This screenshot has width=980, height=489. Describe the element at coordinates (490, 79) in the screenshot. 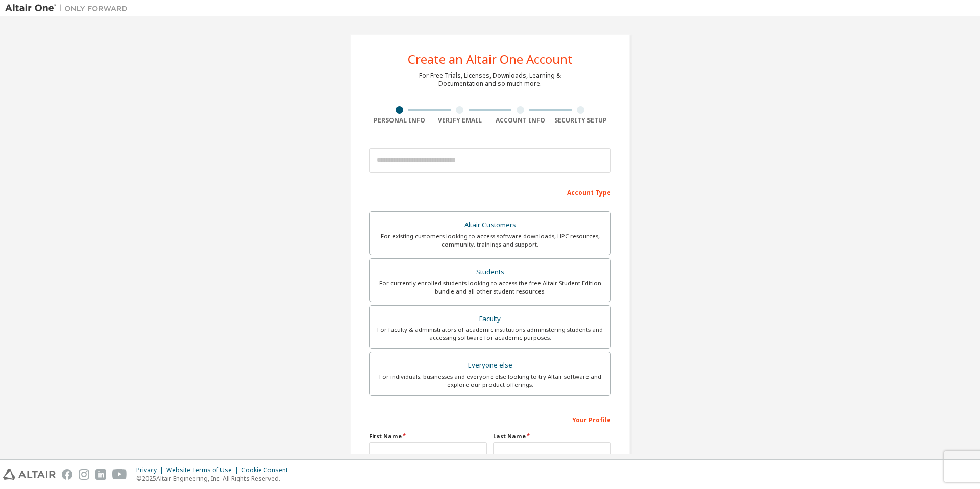

I see `div: For Free Trials, Licenses, Downloads, Learning & Documentation and so much more.` at that location.